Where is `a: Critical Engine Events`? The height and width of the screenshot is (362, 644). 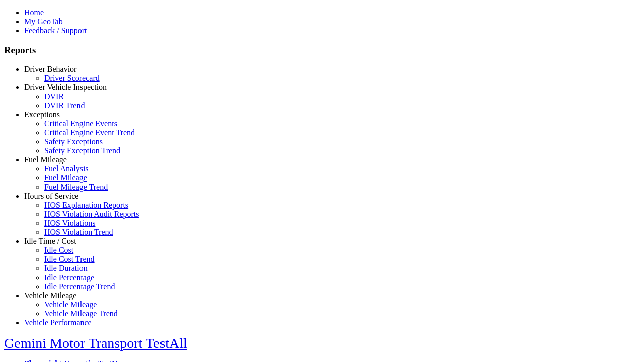
a: Critical Engine Events is located at coordinates (81, 124).